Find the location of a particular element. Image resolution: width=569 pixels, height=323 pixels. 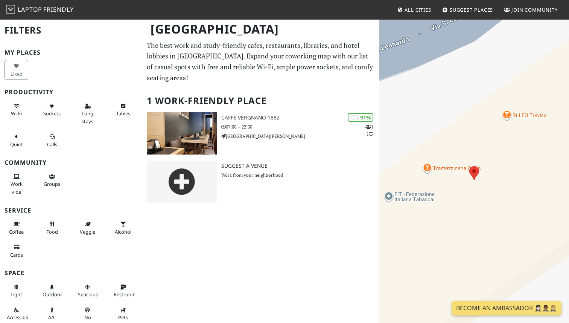

button: Work vibe is located at coordinates (16, 184).